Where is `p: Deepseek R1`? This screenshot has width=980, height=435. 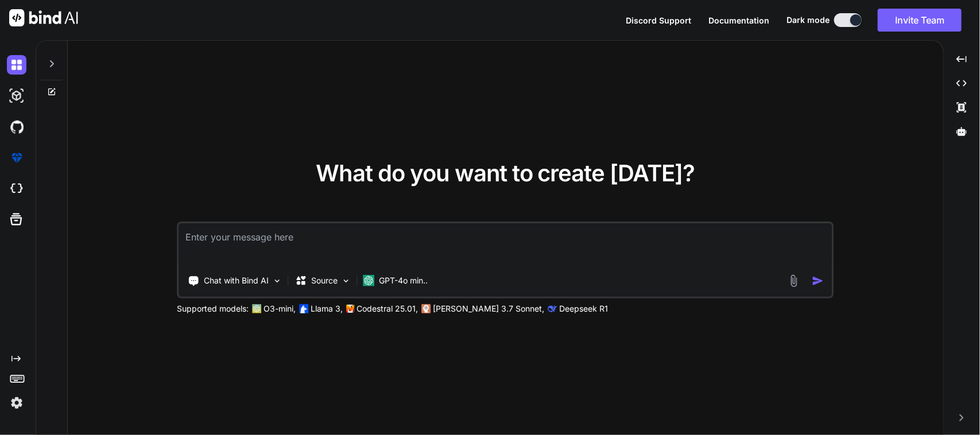 p: Deepseek R1 is located at coordinates (584, 309).